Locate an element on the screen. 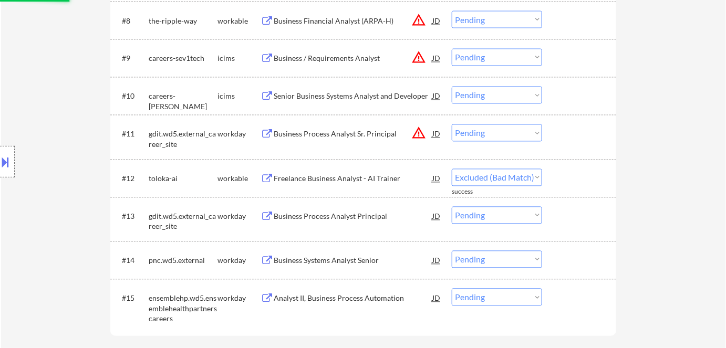  div: Business Systems Analyst Senior is located at coordinates (353, 261).